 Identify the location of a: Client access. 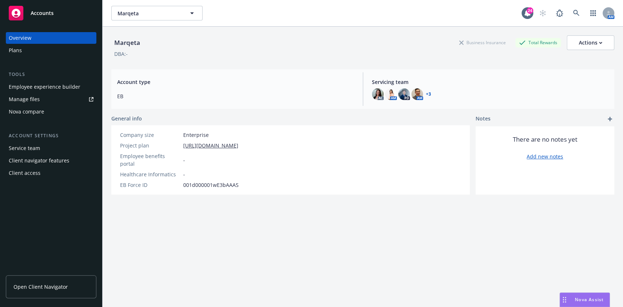
(51, 173).